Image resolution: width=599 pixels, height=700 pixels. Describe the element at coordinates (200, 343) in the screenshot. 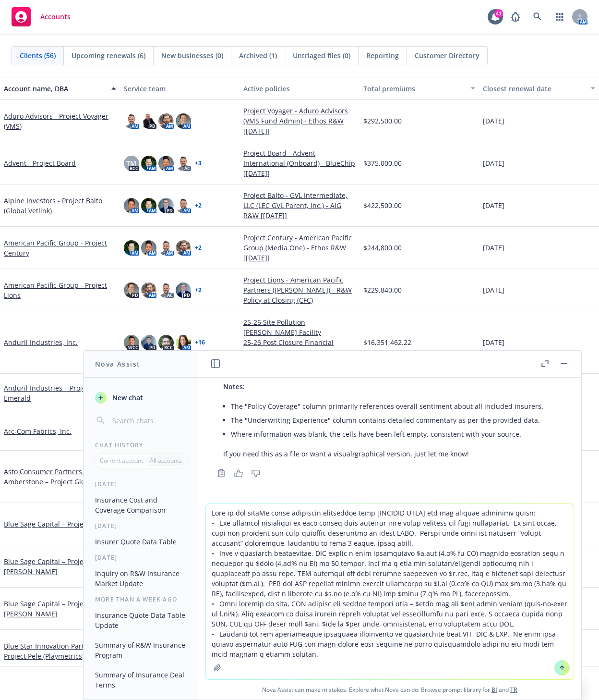

I see `a: + 16` at that location.